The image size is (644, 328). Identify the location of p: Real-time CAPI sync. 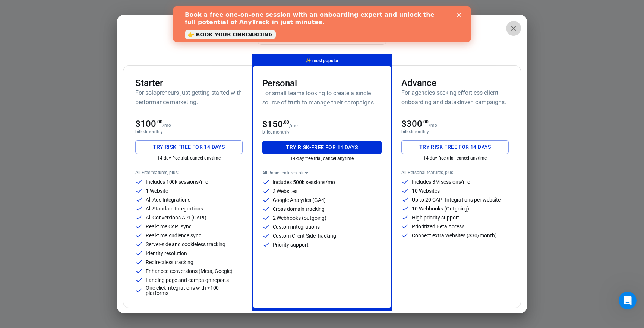
(168, 227).